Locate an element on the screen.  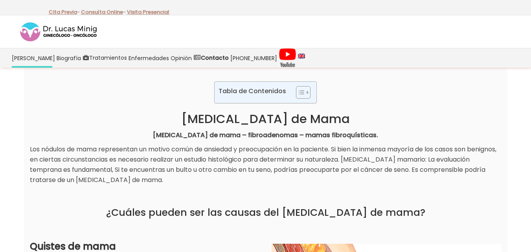
span: Enfermedades is located at coordinates (148, 58).